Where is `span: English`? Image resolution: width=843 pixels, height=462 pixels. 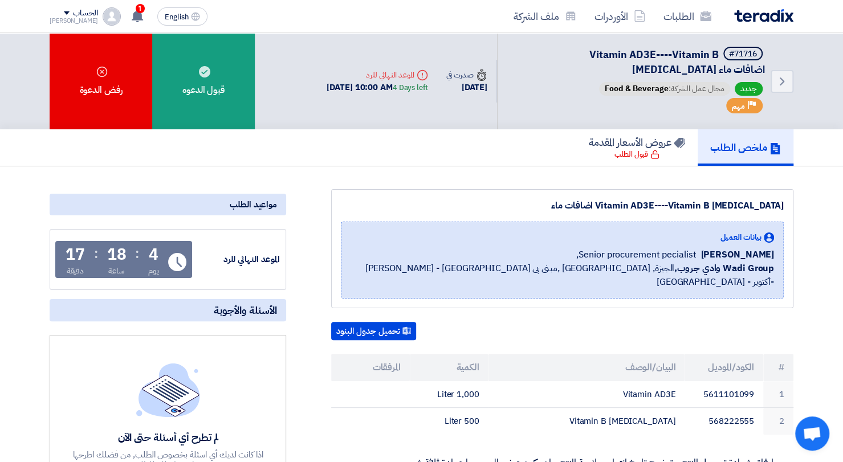 span: English is located at coordinates (177, 17).